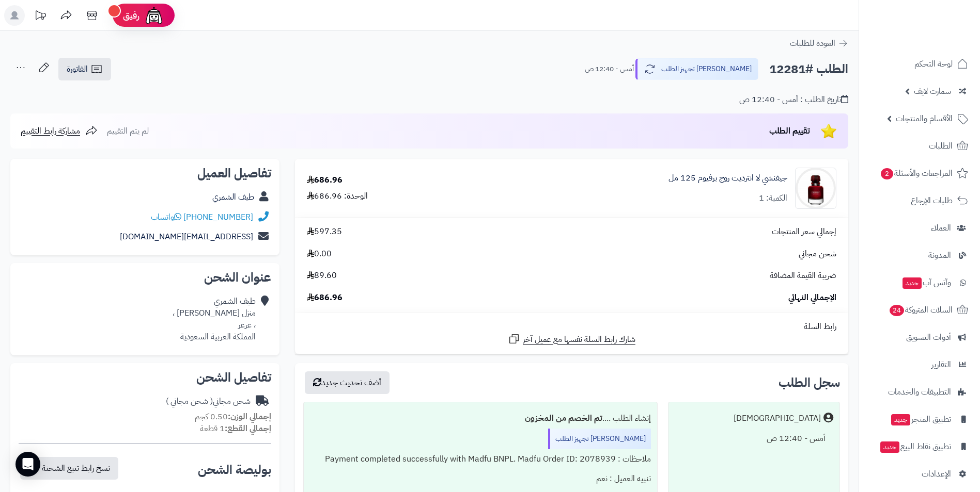 The image size is (980, 492). I want to click on span: التطبيقات والخدمات, so click(919, 392).